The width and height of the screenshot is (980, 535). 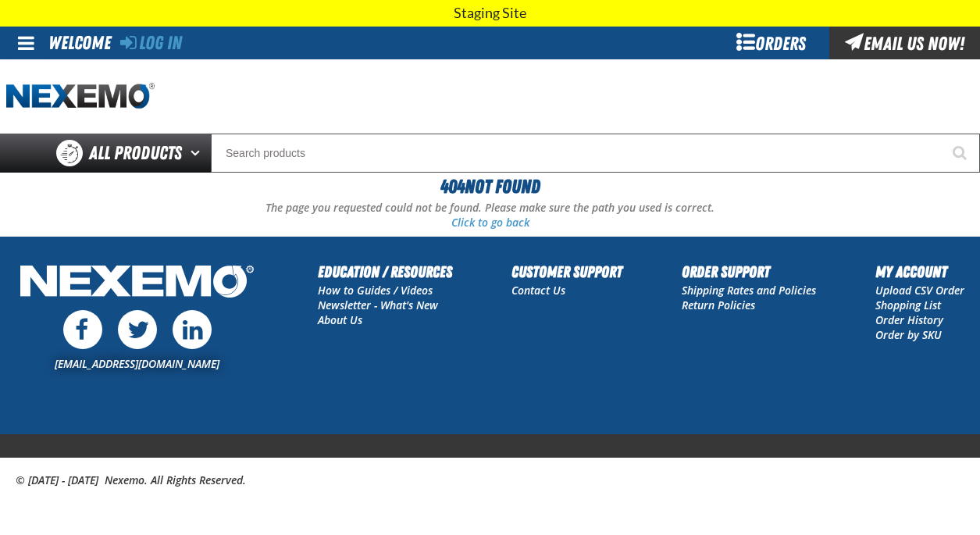 I want to click on h2: Customer Support, so click(x=567, y=272).